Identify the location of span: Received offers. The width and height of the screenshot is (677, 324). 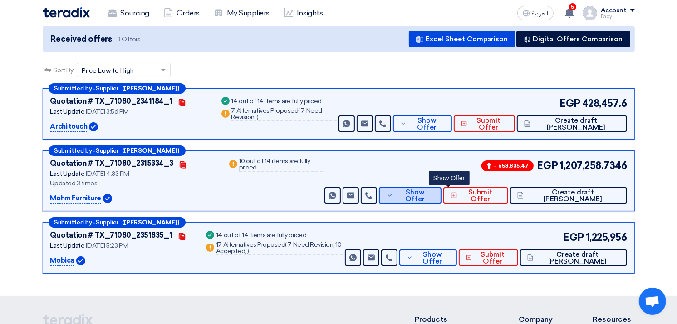
(81, 39).